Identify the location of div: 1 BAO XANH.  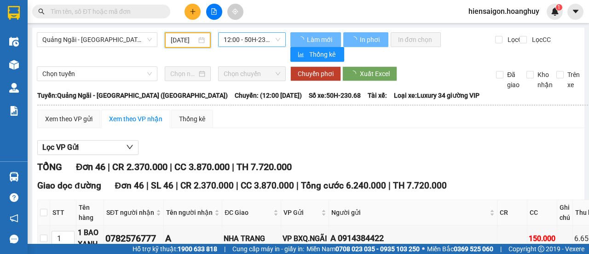
(90, 238).